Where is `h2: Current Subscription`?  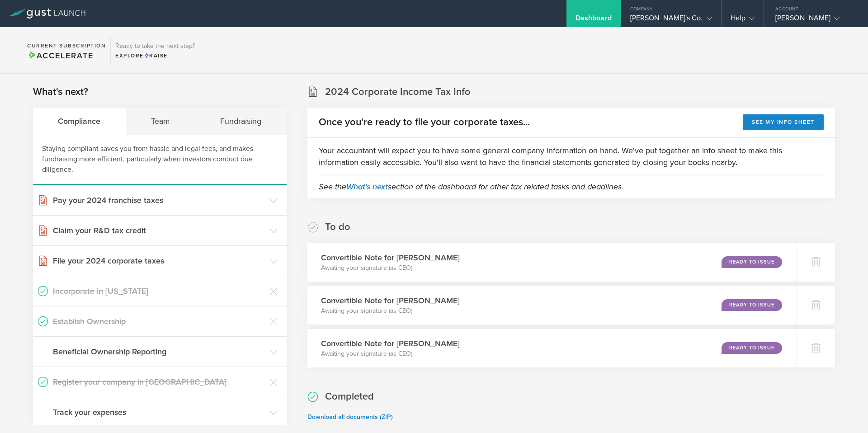
h2: Current Subscription is located at coordinates (66, 46).